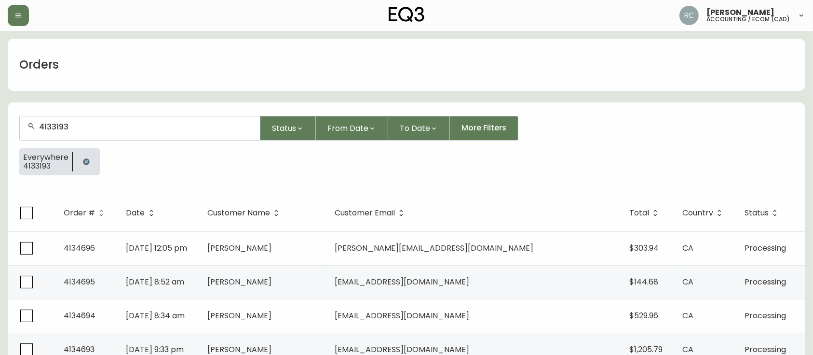 The image size is (813, 355). Describe the element at coordinates (646, 349) in the screenshot. I see `span: $1,205.79` at that location.